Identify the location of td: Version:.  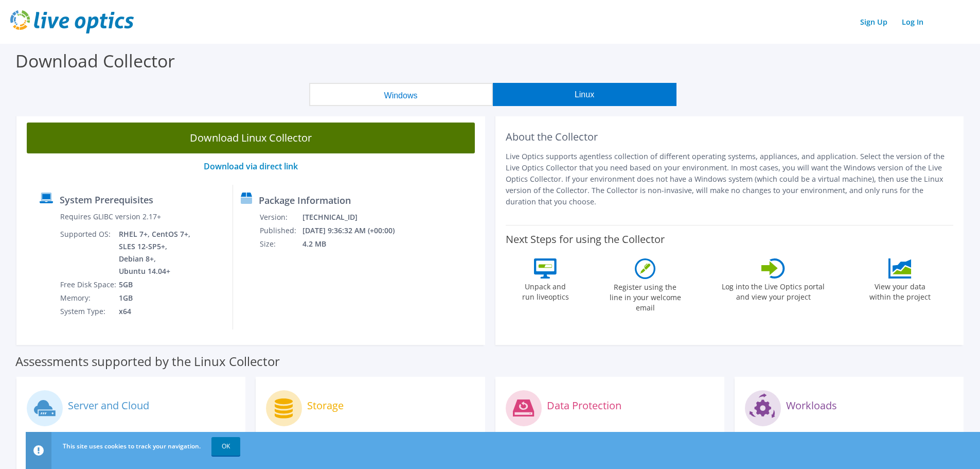
(281, 217).